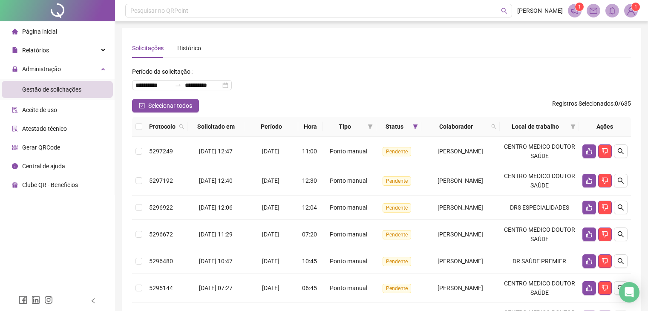 The height and width of the screenshot is (311, 648). What do you see at coordinates (15, 69) in the screenshot?
I see `span: lock` at bounding box center [15, 69].